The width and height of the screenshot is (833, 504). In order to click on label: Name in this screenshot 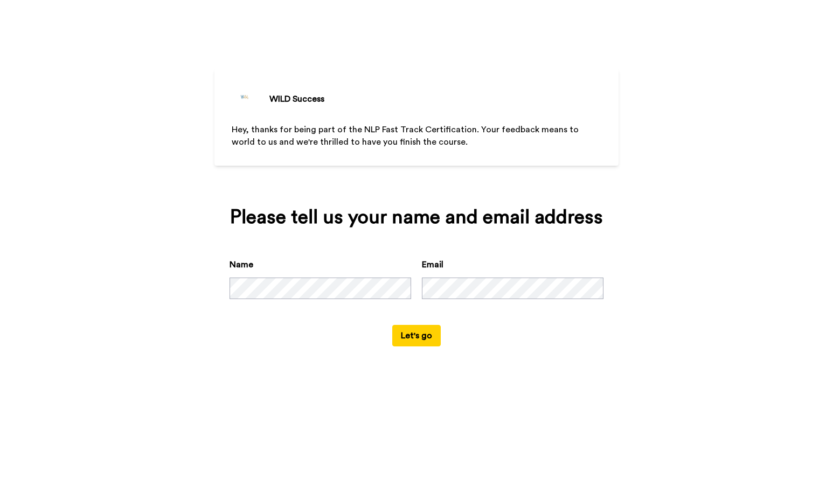, I will do `click(241, 265)`.